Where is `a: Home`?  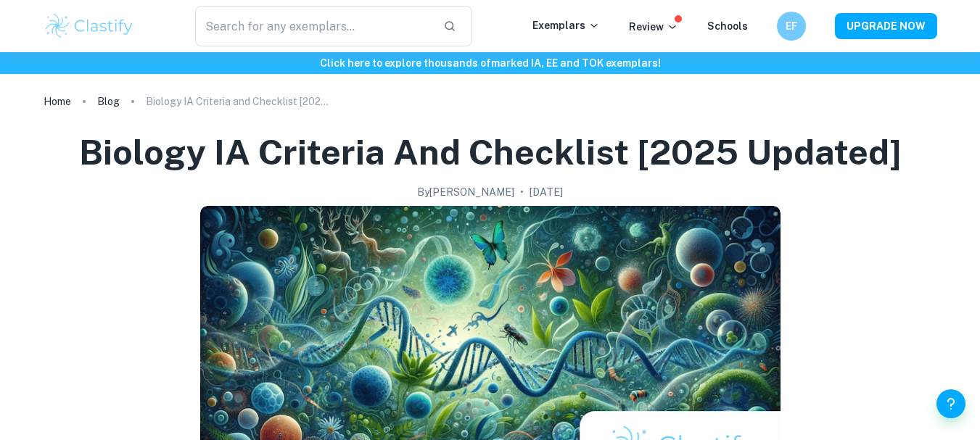 a: Home is located at coordinates (57, 102).